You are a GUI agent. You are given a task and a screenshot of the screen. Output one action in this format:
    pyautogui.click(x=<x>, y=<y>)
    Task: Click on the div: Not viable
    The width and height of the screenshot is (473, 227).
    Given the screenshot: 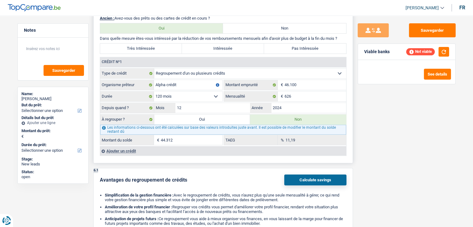 What is the action you would take?
    pyautogui.click(x=421, y=52)
    